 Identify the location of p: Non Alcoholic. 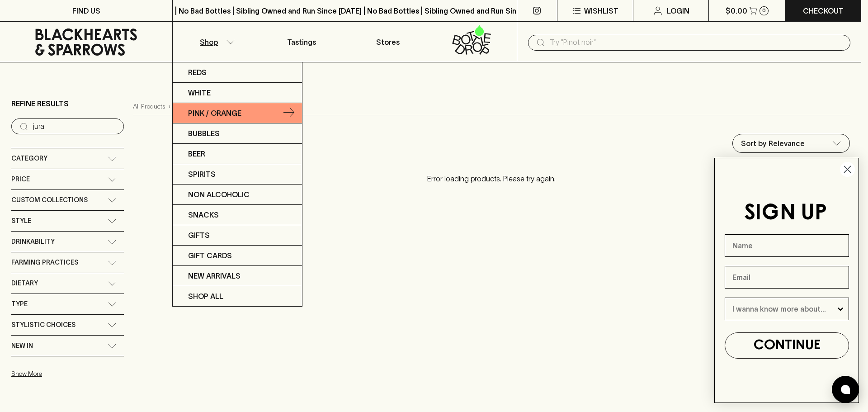
(219, 194).